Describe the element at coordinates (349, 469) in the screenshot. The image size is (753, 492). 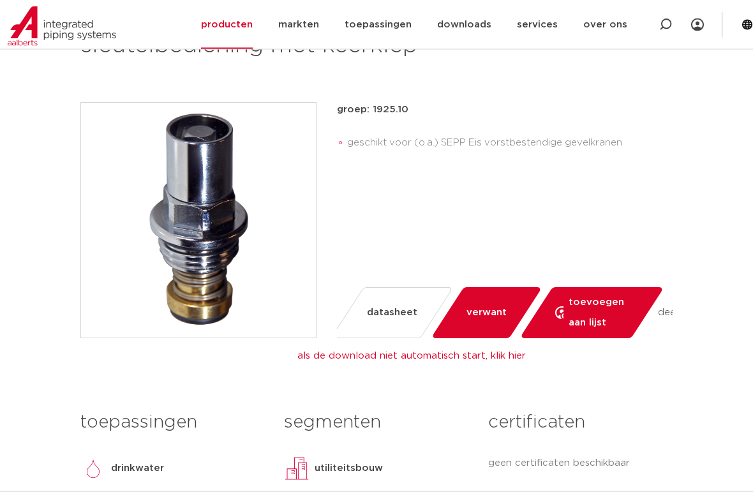
I see `p: utiliteitsbouw` at that location.